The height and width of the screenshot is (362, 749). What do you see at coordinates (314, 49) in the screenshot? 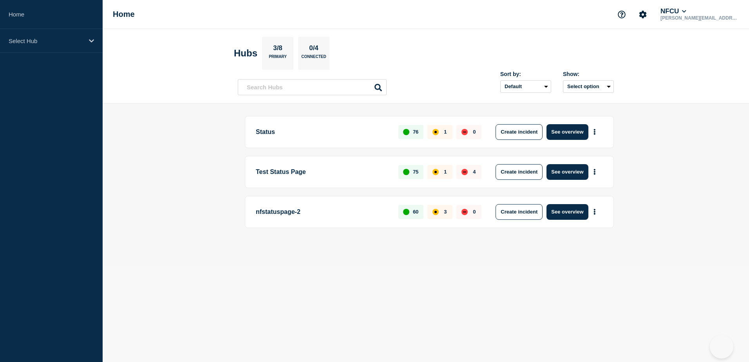
I see `p: 0/4` at bounding box center [314, 49].